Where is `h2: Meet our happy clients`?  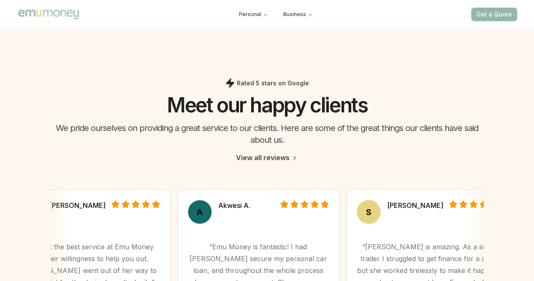
h2: Meet our happy clients is located at coordinates (267, 105).